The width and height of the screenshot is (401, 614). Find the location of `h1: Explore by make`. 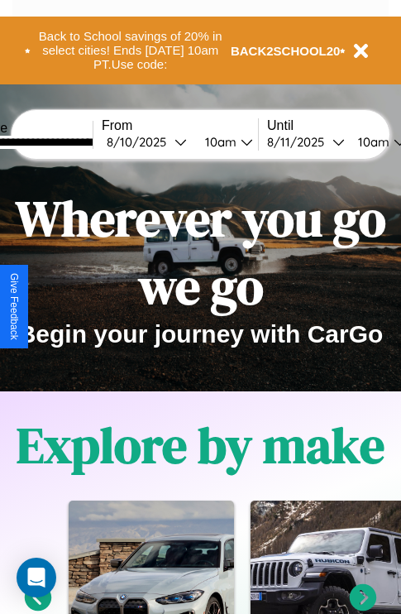

h1: Explore by make is located at coordinates (200, 445).